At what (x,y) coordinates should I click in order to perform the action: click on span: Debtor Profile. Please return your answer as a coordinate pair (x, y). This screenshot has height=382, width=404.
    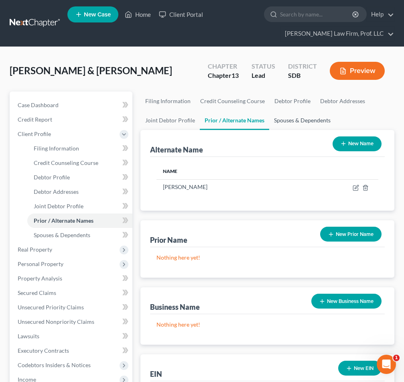
    Looking at the image, I should click on (52, 177).